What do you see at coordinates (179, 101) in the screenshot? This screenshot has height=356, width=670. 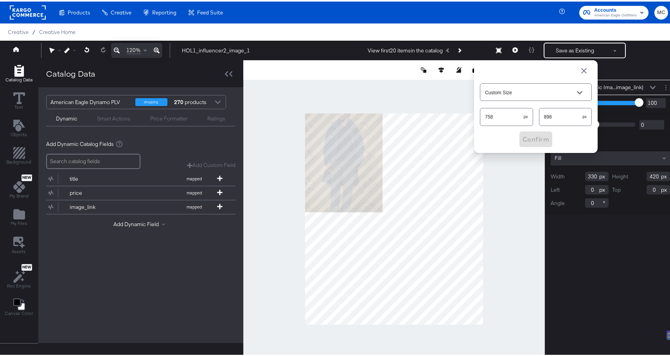 I see `strong: 270` at bounding box center [179, 101].